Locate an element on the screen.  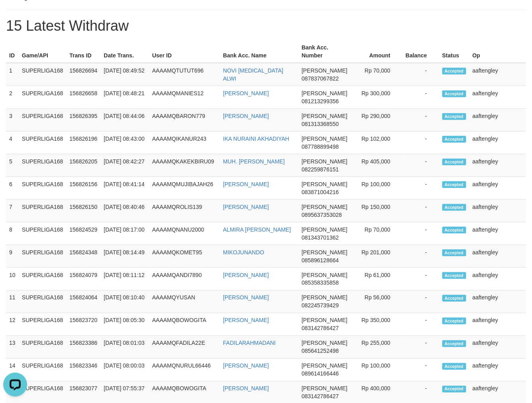
td: AAAAMQMUJIBAJAH26 is located at coordinates (185, 188).